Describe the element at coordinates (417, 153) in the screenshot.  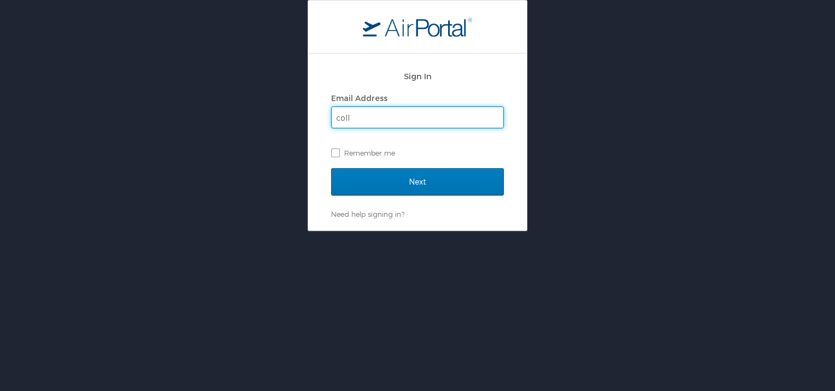
I see `label: Remember me` at that location.